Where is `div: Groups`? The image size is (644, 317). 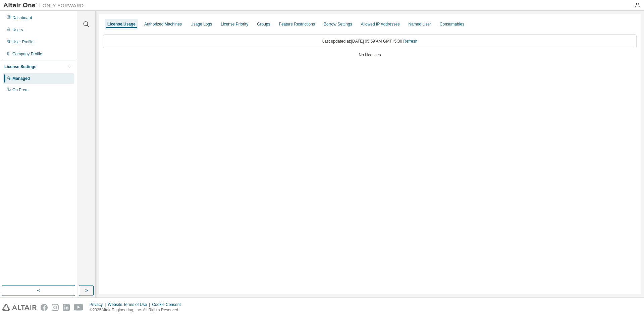
div: Groups is located at coordinates (263, 24).